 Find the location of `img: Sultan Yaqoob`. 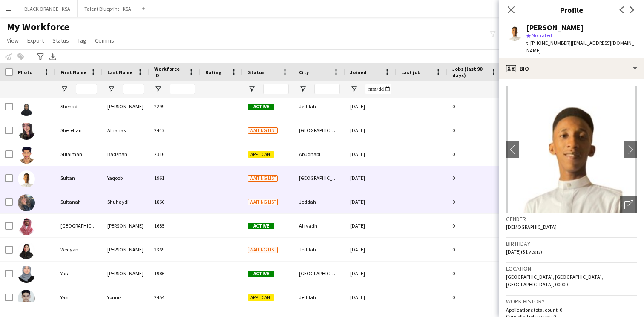

img: Sultan Yaqoob is located at coordinates (27, 179).